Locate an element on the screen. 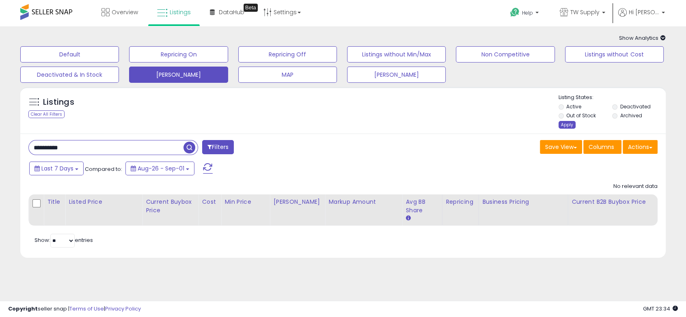 Image resolution: width=686 pixels, height=317 pixels. i: Get Help is located at coordinates (515, 12).